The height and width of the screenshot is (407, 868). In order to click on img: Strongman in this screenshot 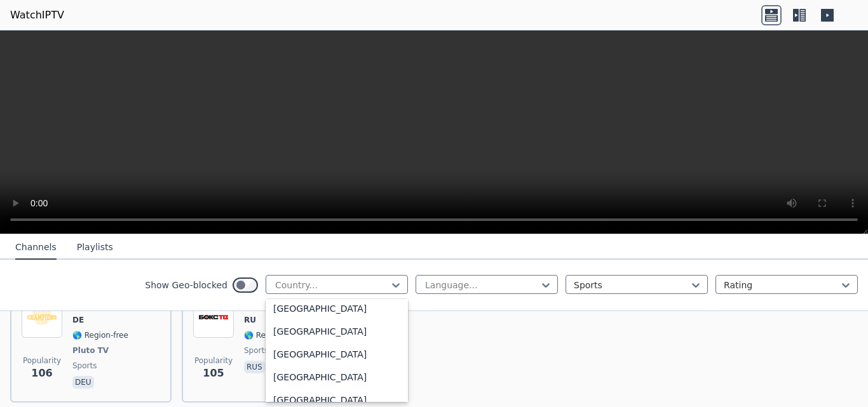, I will do `click(42, 318)`.